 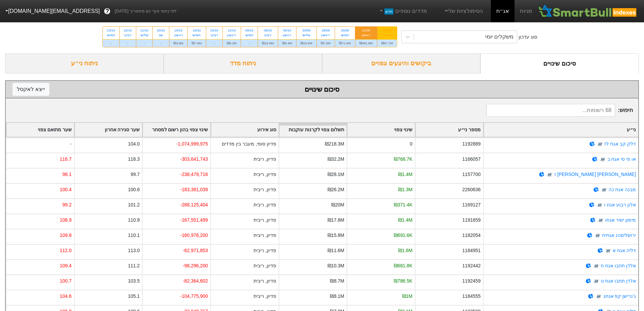 What do you see at coordinates (619, 281) in the screenshot?
I see `a: אלדן תחבו אגח ט` at bounding box center [619, 281].